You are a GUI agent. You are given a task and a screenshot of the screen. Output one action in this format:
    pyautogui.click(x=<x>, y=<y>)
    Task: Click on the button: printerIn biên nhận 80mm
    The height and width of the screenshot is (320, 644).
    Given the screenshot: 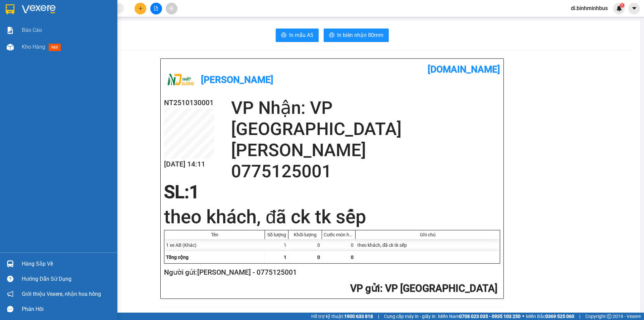 What is the action you would take?
    pyautogui.click(x=356, y=35)
    